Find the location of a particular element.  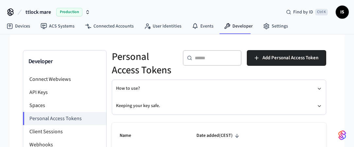

li: API Keys is located at coordinates (65, 92).